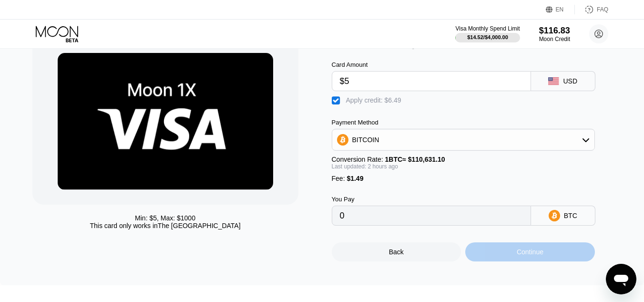 Image resolution: width=644 pixels, height=302 pixels. What do you see at coordinates (555, 34) in the screenshot?
I see `div: $116.83Moon Credit` at bounding box center [555, 34].